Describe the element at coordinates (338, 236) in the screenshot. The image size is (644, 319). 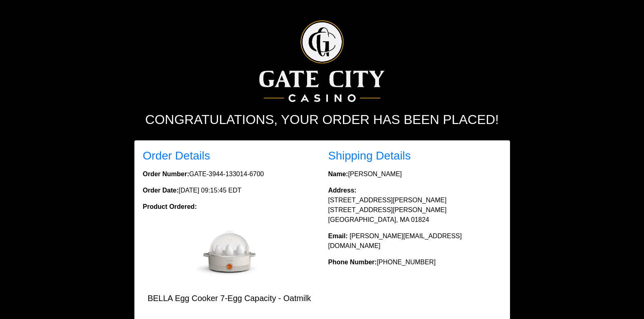
I see `strong: Email:` at that location.